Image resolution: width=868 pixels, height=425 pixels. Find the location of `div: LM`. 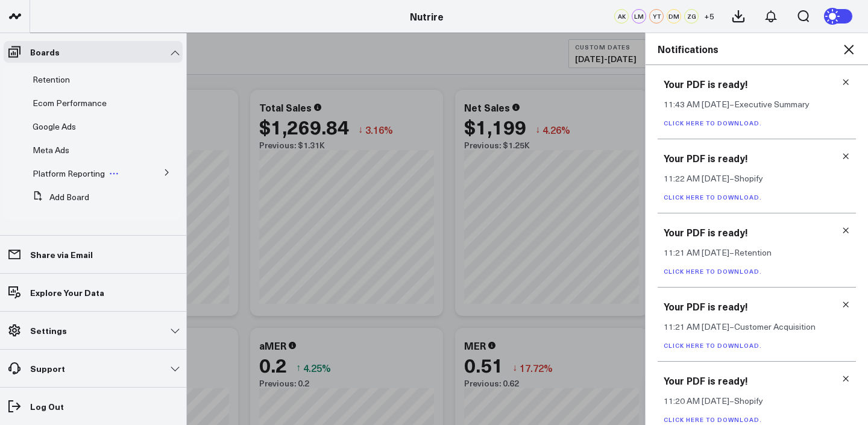

div: LM is located at coordinates (639, 16).